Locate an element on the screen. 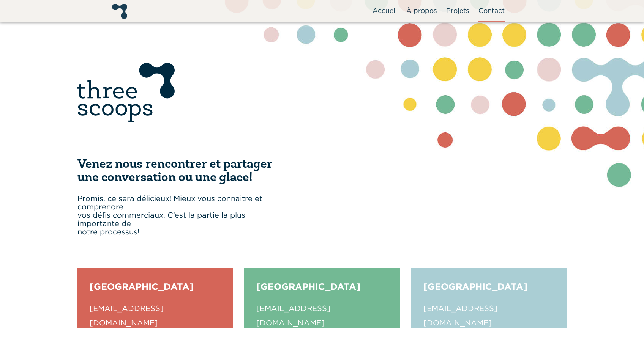 This screenshot has width=644, height=341. img: threescoopslogo.svg is located at coordinates (126, 93).